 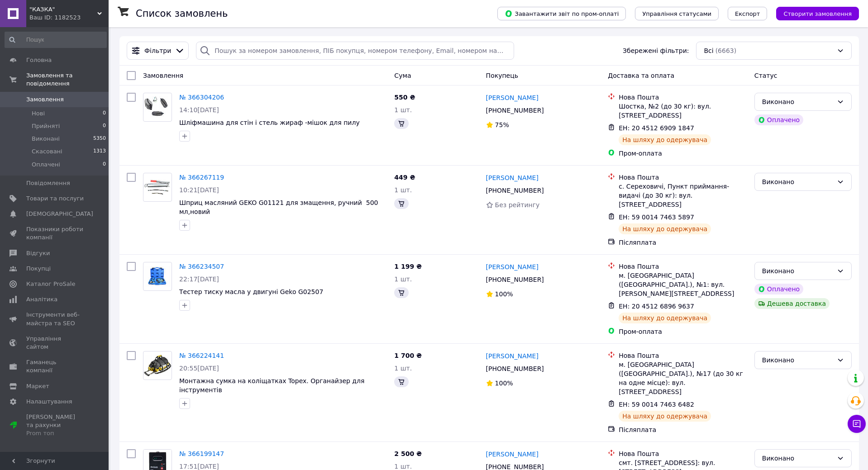 What do you see at coordinates (517, 205) in the screenshot?
I see `span: Без рейтингу` at bounding box center [517, 205].